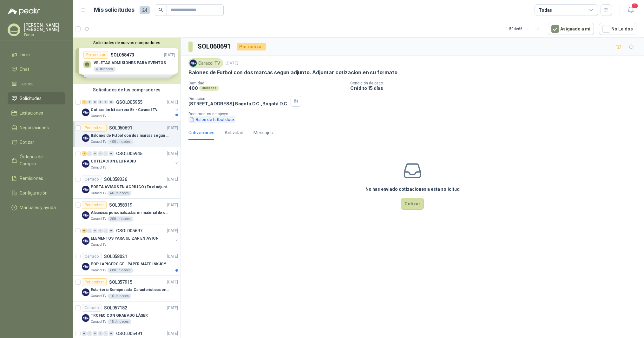 The width and height of the screenshot is (644, 338). I want to click on p: Fama, so click(45, 35).